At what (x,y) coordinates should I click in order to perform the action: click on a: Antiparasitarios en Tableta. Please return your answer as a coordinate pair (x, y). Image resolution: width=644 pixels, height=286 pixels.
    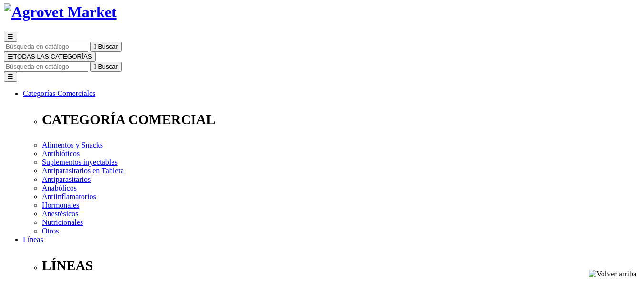
    Looking at the image, I should click on (83, 170).